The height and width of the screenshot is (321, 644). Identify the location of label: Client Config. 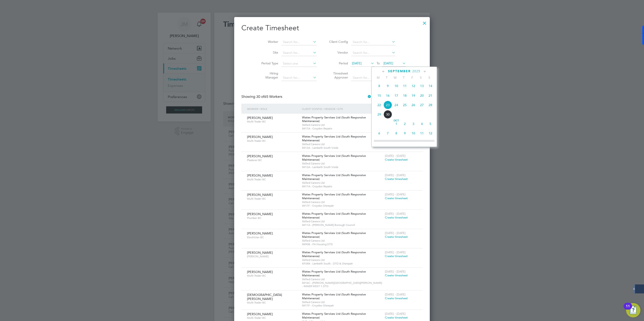
(338, 42).